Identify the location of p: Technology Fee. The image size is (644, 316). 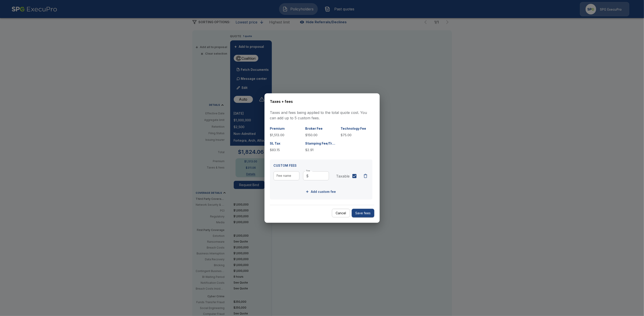
(357, 128).